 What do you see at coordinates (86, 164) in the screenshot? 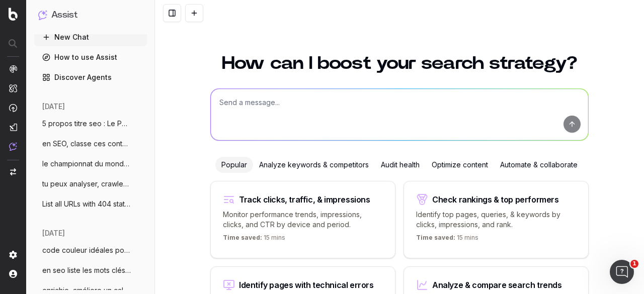
I see `span: le championnat du monde masculin de vole` at bounding box center [86, 164].